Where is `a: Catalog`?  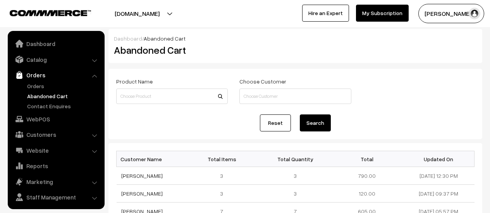
a: Catalog is located at coordinates (56, 60).